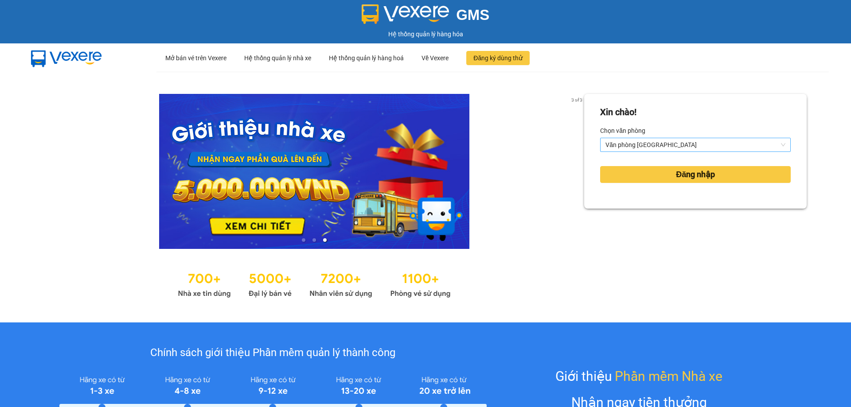  Describe the element at coordinates (426, 34) in the screenshot. I see `div: Hệ thống quản lý hàng hóa` at that location.